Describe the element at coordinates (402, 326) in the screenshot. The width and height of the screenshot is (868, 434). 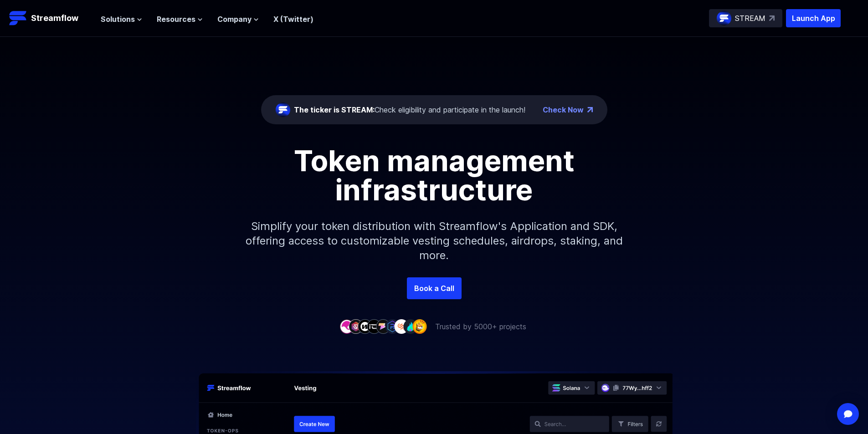
I see `img: company-7` at that location.